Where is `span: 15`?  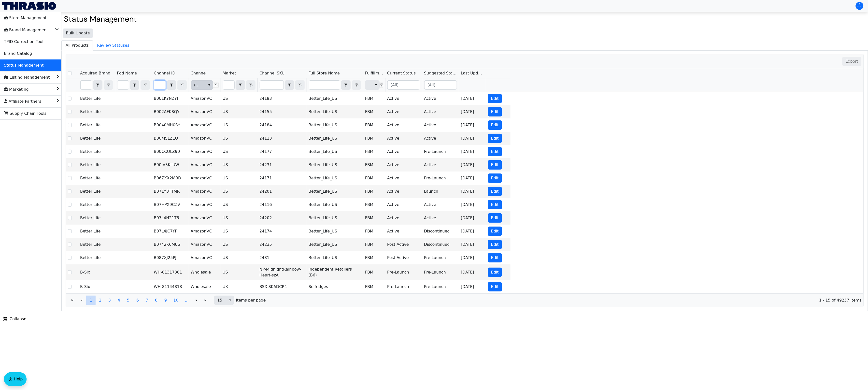
span: 15 is located at coordinates (220, 301).